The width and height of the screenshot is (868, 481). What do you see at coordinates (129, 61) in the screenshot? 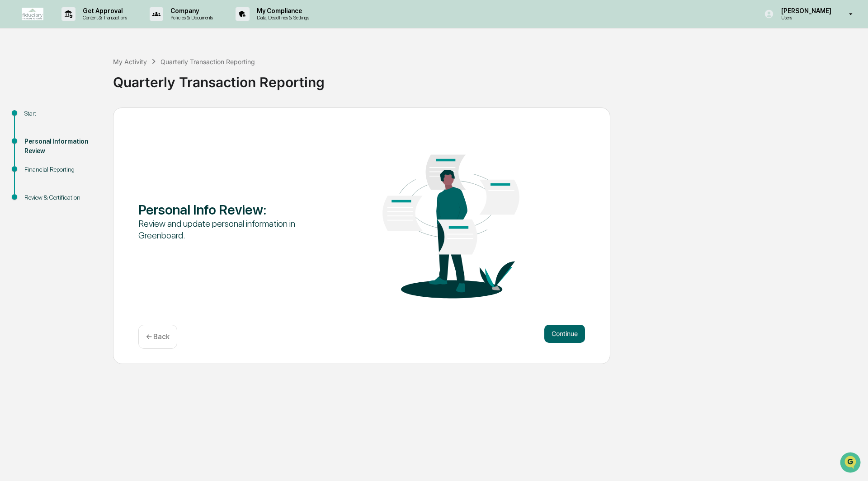
I see `div: My Activity` at bounding box center [129, 61].